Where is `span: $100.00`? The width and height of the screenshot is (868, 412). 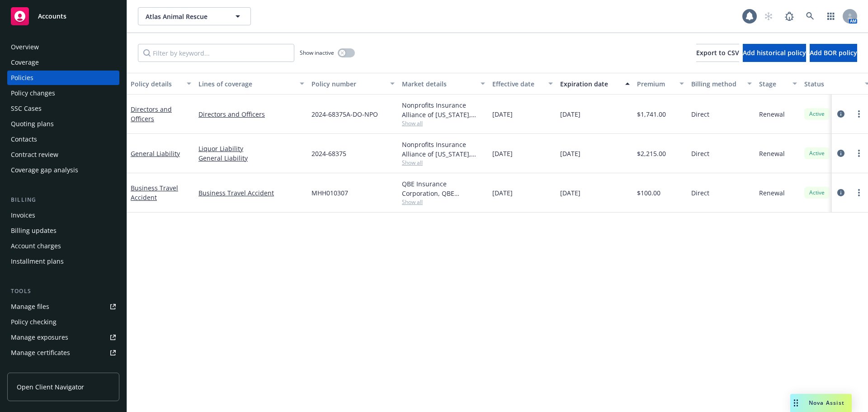
span: $100.00 is located at coordinates (649, 193).